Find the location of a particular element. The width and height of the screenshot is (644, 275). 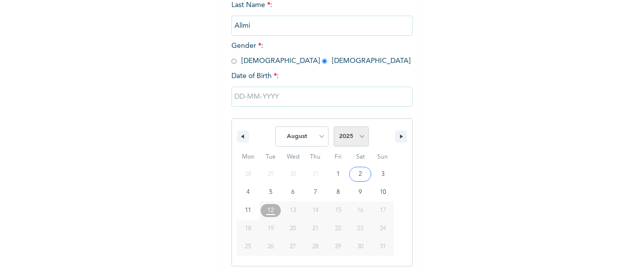

button: 23 is located at coordinates (360, 228).